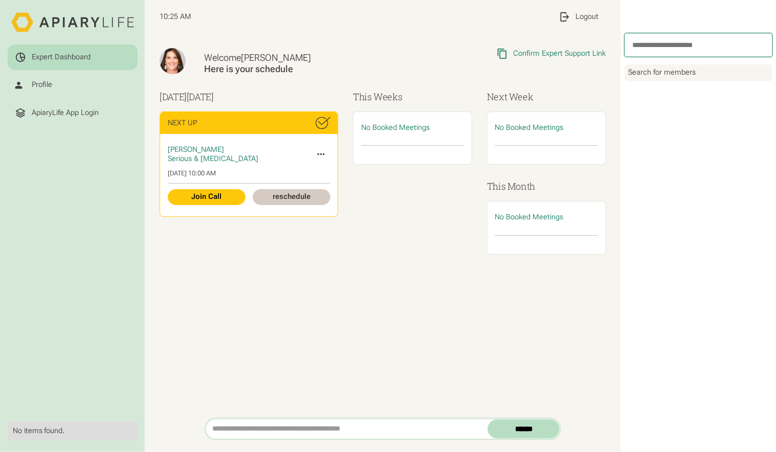 This screenshot has height=452, width=776. What do you see at coordinates (546, 97) in the screenshot?
I see `h3: Next Week` at bounding box center [546, 97].